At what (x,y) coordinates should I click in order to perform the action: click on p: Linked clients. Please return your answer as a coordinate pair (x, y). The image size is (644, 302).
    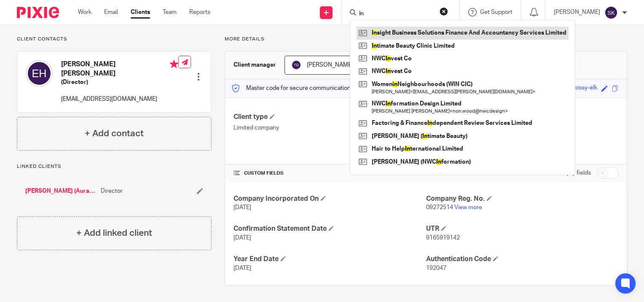
    Looking at the image, I should click on (115, 166).